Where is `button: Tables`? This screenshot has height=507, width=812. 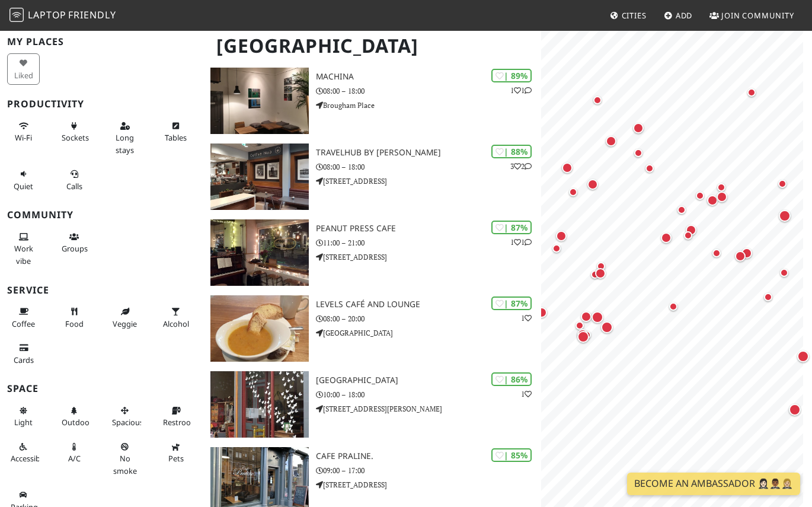 button: Tables is located at coordinates (175, 132).